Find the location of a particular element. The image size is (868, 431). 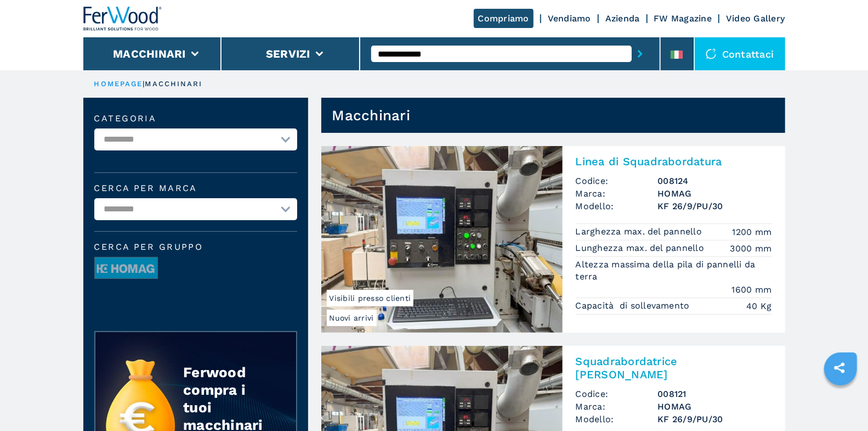

a: Compriamo is located at coordinates (503, 18).